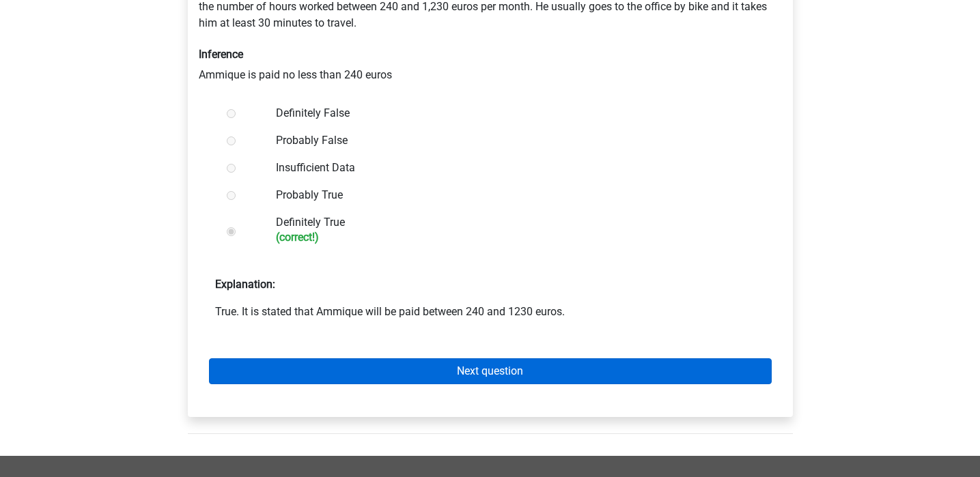 The width and height of the screenshot is (980, 477). I want to click on label: Definitely False, so click(512, 113).